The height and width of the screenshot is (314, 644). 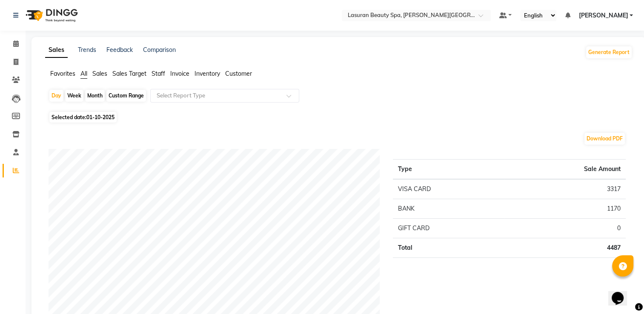 What do you see at coordinates (565, 169) in the screenshot?
I see `th: Sale Amount` at bounding box center [565, 169].